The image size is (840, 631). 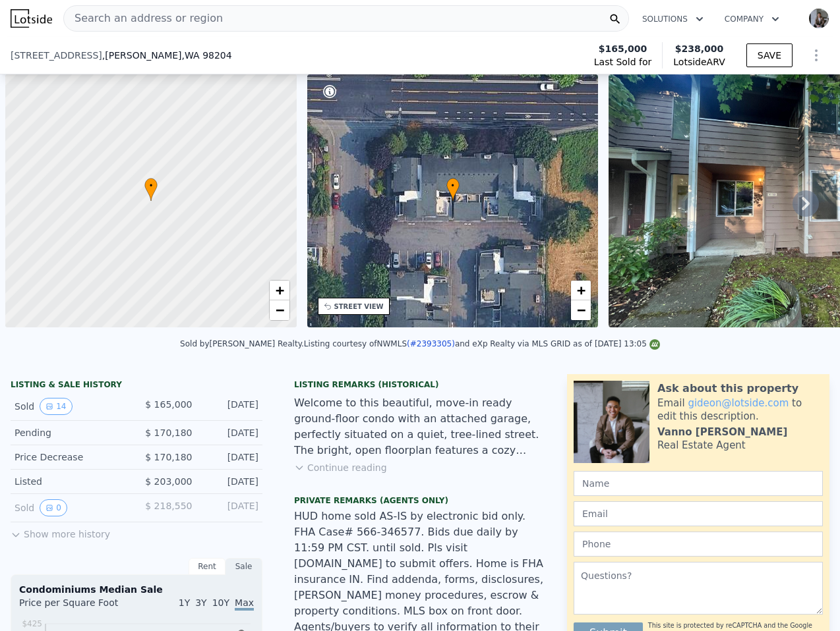 I want to click on span: $238,000, so click(x=699, y=48).